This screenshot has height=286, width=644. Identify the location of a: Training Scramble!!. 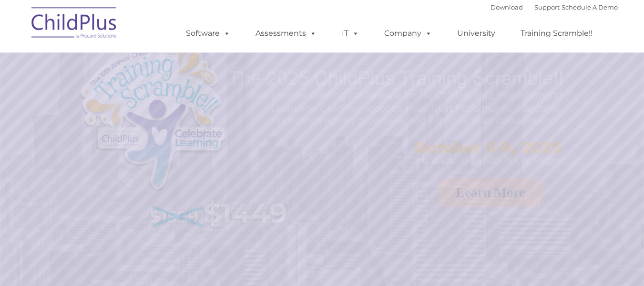
(556, 34).